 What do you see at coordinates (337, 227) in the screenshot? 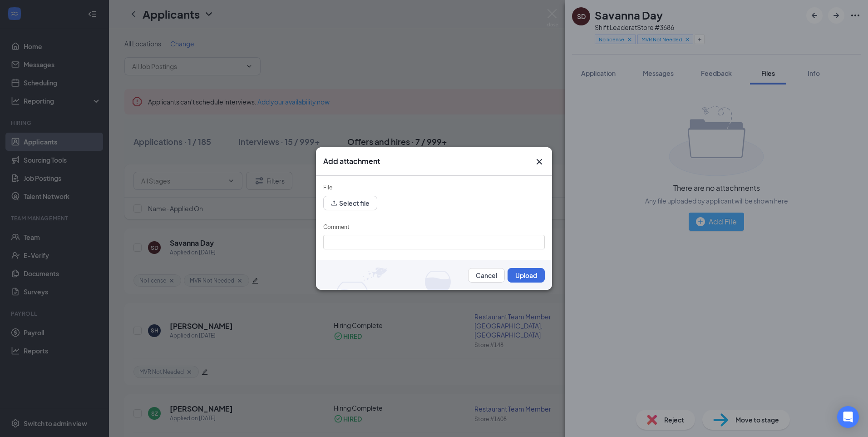
I see `label: Comment` at bounding box center [337, 227].